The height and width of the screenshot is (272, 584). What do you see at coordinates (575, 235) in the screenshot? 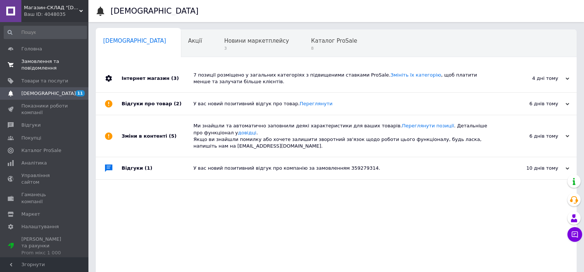
I see `button: Чат з покупцем` at bounding box center [575, 235].